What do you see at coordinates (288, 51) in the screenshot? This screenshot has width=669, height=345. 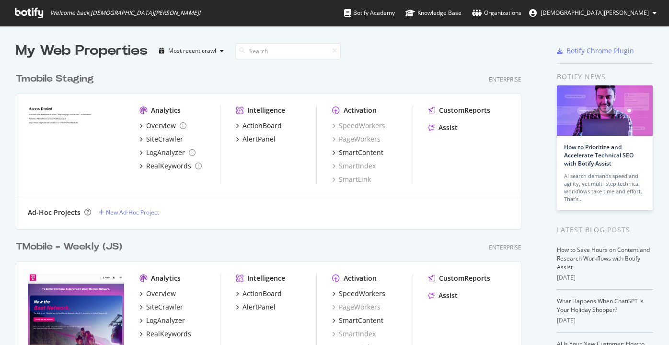 I see `input: Search` at bounding box center [288, 51].